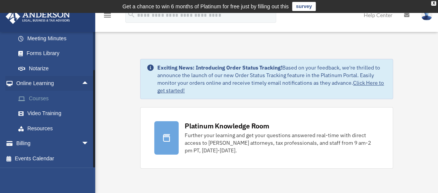 The image size is (438, 193). I want to click on a: Notarize, so click(56, 69).